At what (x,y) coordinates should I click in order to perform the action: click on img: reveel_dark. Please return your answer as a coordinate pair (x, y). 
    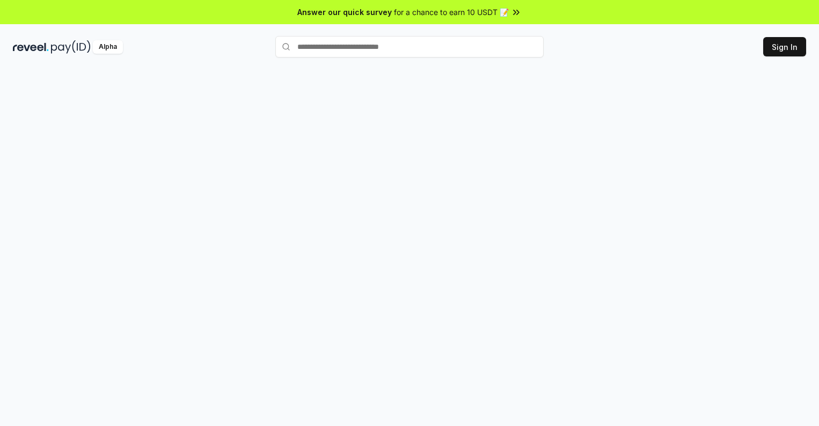
    Looking at the image, I should click on (31, 47).